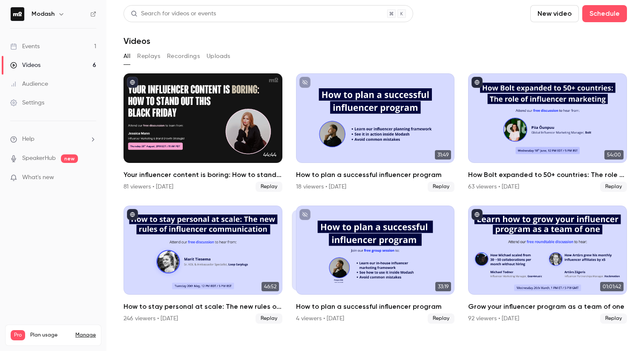  I want to click on li: Your influencer content is boring: How to stand out this Black Friday, so click(202, 132).